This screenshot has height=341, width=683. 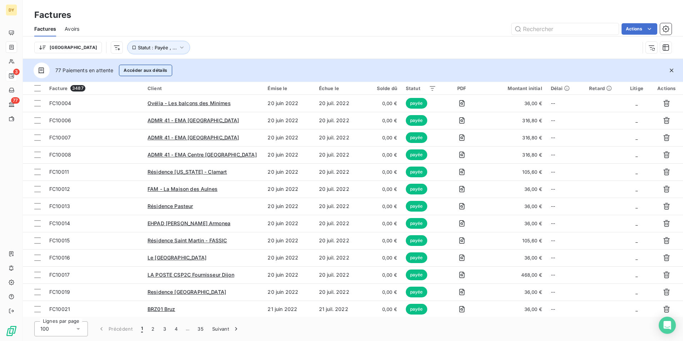 What do you see at coordinates (11, 76) in the screenshot?
I see `a: 3` at bounding box center [11, 76].